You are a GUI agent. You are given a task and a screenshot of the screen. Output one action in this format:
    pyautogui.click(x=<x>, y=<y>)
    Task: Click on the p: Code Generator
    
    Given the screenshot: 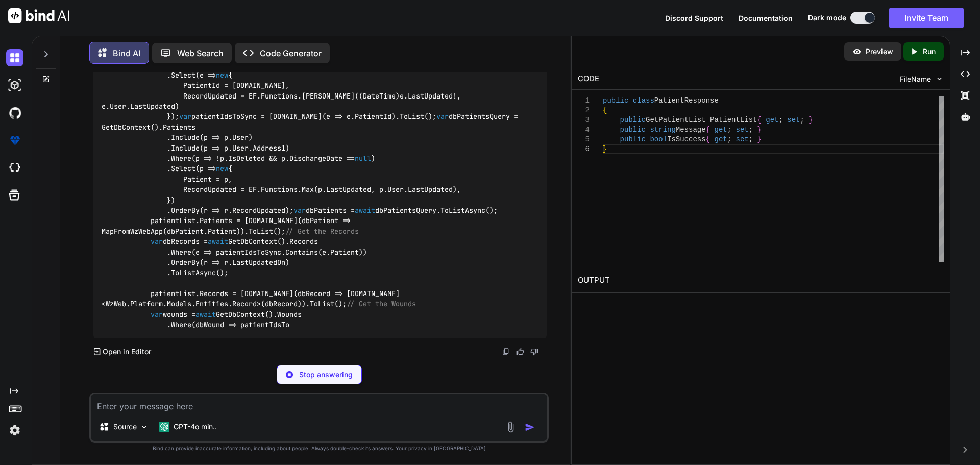 What is the action you would take?
    pyautogui.click(x=290, y=53)
    